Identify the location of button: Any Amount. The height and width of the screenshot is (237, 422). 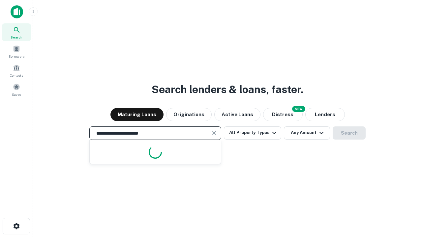
(307, 133).